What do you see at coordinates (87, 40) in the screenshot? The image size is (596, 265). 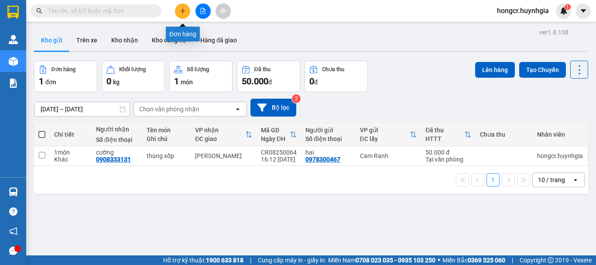 I see `button: Trên xe` at bounding box center [87, 40].